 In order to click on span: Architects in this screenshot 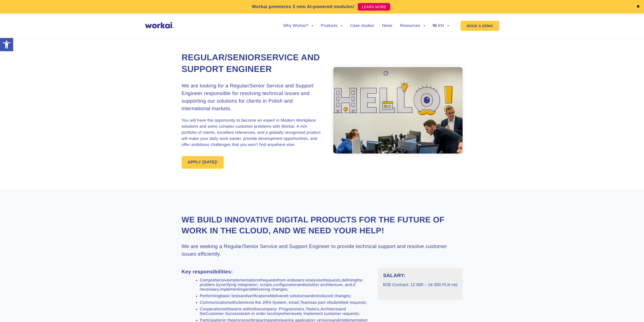, I will do `click(329, 309)`.